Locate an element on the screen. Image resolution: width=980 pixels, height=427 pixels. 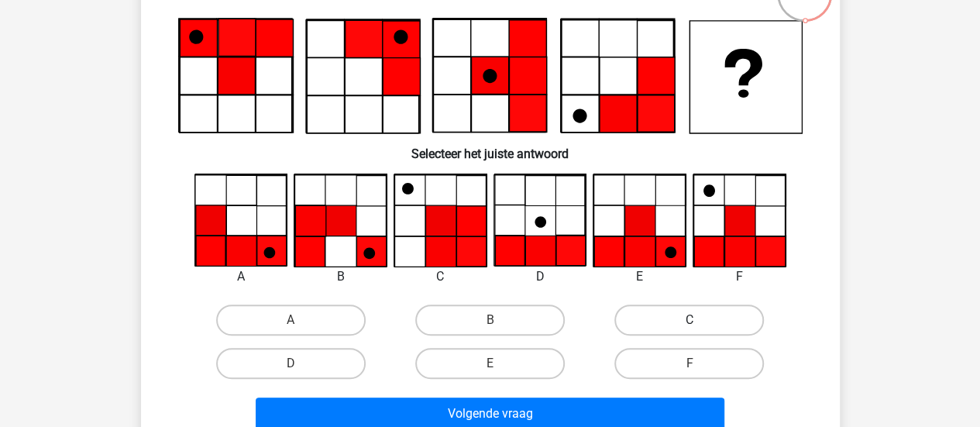
div: B is located at coordinates (340, 277).